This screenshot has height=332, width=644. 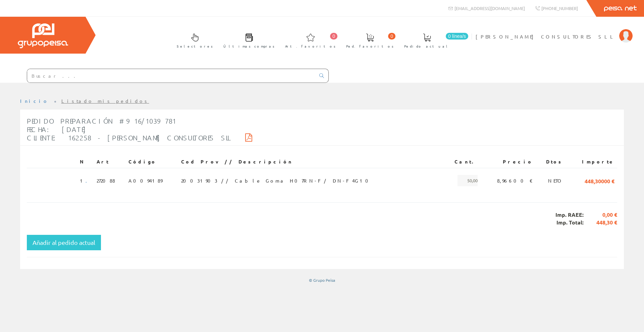 I want to click on div: Imp. RAEE: Imp. Total:, so click(x=322, y=218).